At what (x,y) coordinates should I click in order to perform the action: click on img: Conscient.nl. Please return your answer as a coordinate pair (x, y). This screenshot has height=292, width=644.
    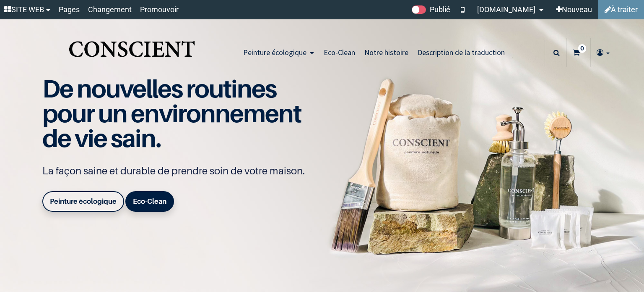
    Looking at the image, I should click on (132, 53).